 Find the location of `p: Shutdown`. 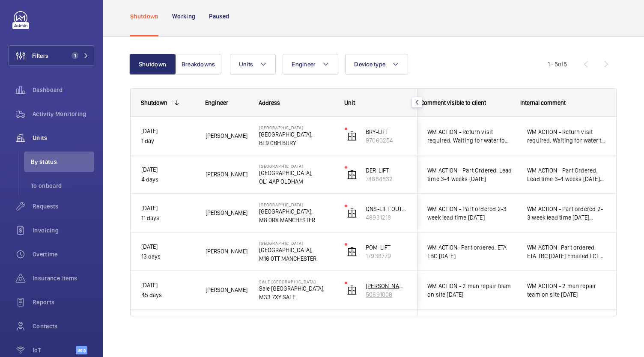

p: Shutdown is located at coordinates (145, 16).